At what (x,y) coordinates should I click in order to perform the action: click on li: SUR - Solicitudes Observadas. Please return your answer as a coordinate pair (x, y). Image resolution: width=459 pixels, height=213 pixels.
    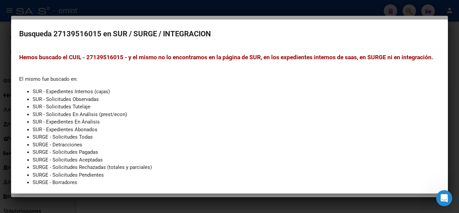
    Looking at the image, I should click on (236, 99).